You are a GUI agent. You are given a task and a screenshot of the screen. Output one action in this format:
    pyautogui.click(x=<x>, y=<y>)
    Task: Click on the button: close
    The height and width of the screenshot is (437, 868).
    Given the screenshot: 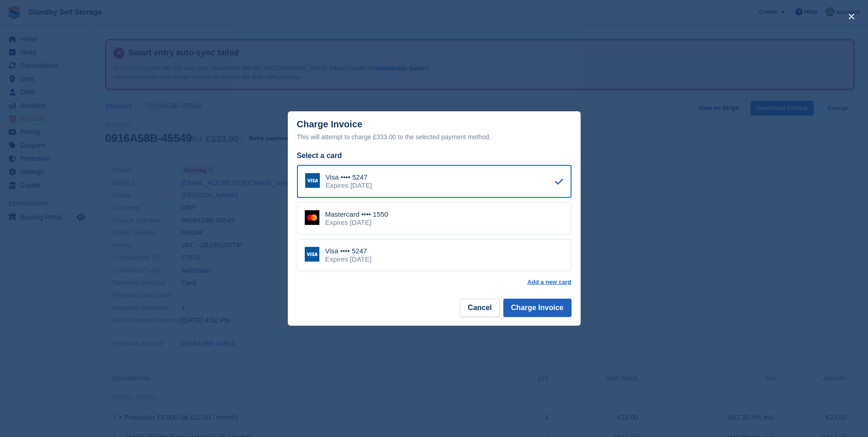 What is the action you would take?
    pyautogui.click(x=851, y=17)
    